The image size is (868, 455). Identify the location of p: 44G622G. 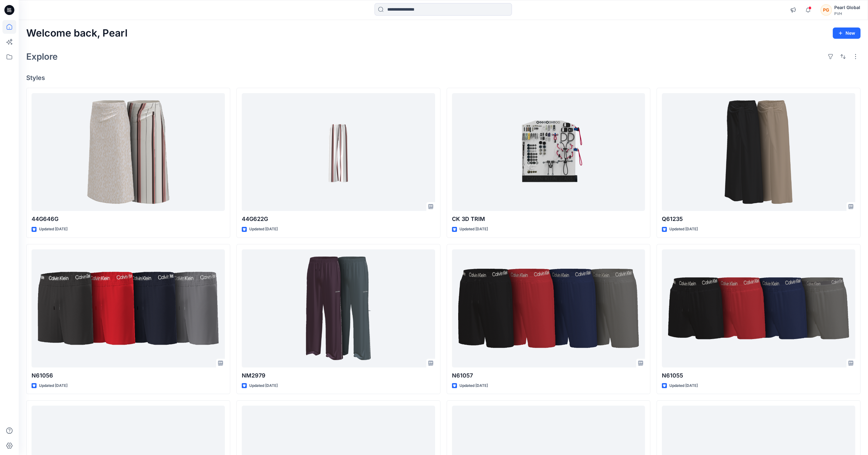
(339, 219).